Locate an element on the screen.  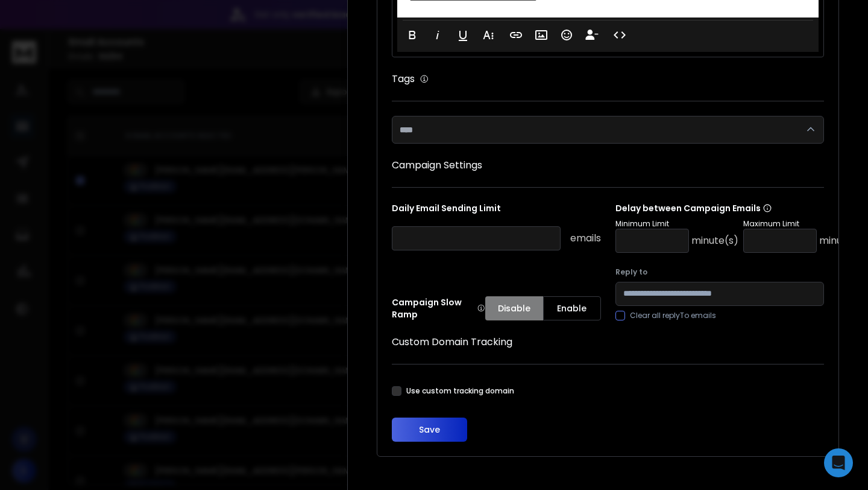
button: Enable is located at coordinates (571, 308).